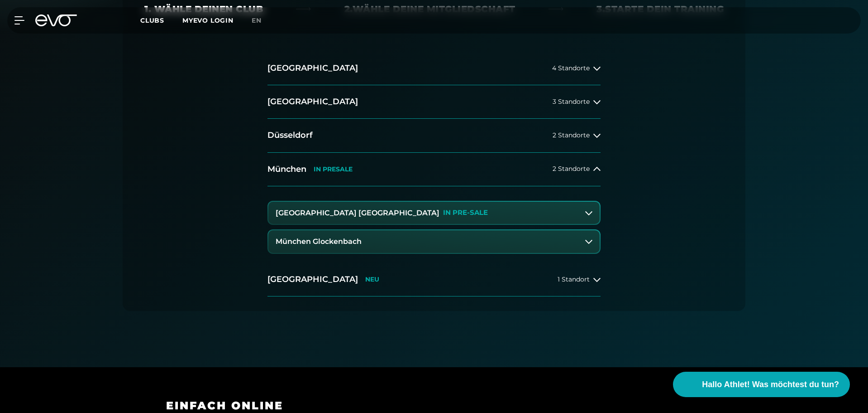 Image resolution: width=868 pixels, height=413 pixels. I want to click on p: IN PRE-SALE, so click(465, 212).